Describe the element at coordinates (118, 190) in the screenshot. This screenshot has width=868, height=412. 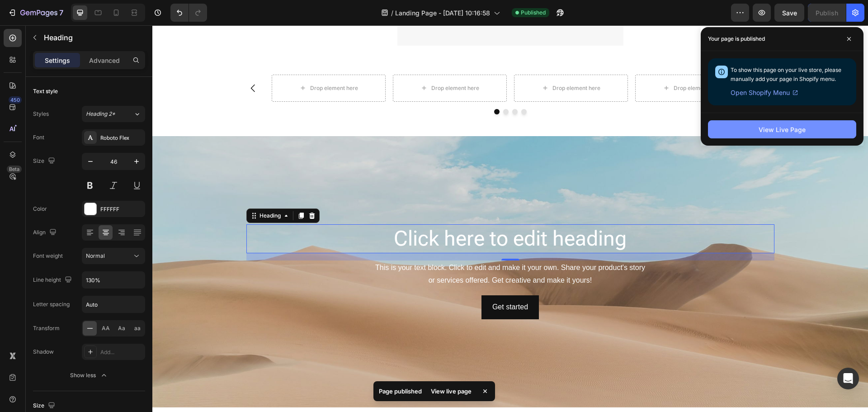
I see `div: Heading` at that location.